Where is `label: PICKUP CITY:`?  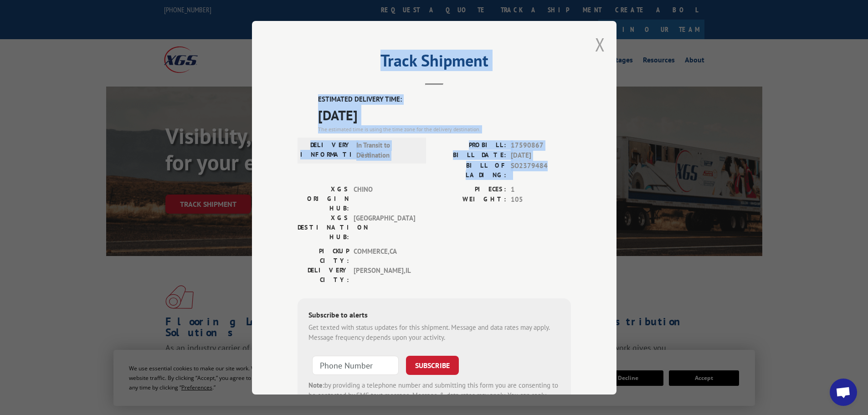 label: PICKUP CITY: is located at coordinates (323, 256).